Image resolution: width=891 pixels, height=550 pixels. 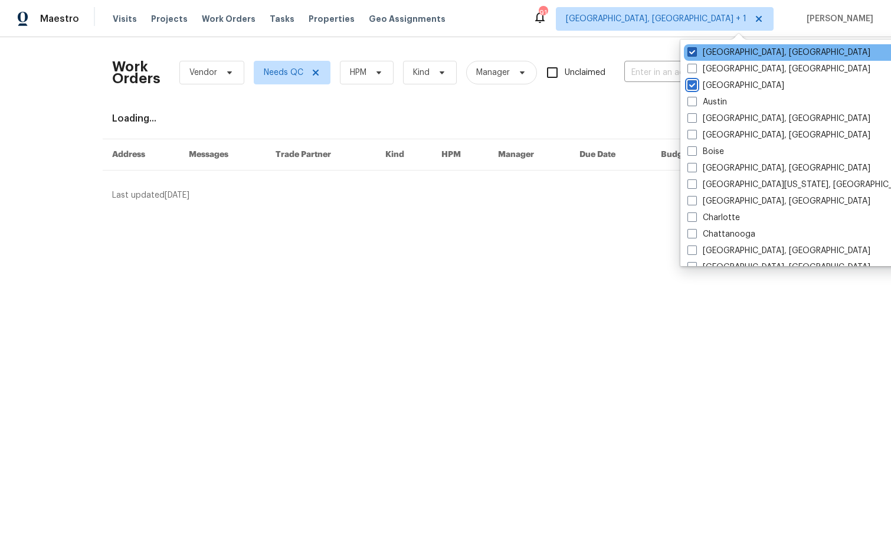 I want to click on th: HPM, so click(x=460, y=155).